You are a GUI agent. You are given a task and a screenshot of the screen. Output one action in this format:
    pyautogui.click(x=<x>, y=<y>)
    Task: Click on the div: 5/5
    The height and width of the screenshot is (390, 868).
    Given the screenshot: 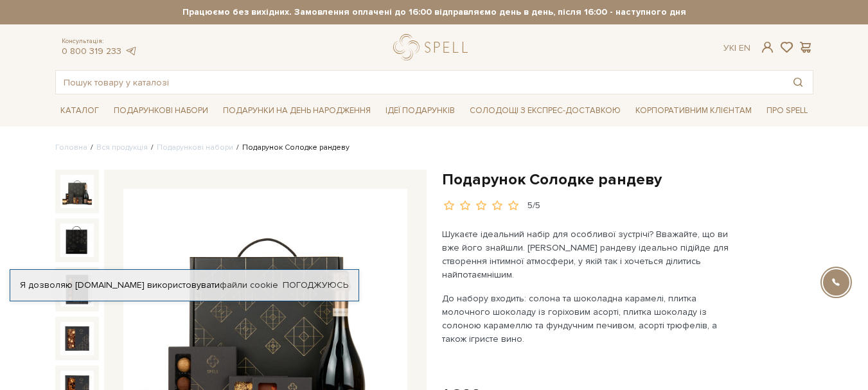 What is the action you would take?
    pyautogui.click(x=534, y=205)
    